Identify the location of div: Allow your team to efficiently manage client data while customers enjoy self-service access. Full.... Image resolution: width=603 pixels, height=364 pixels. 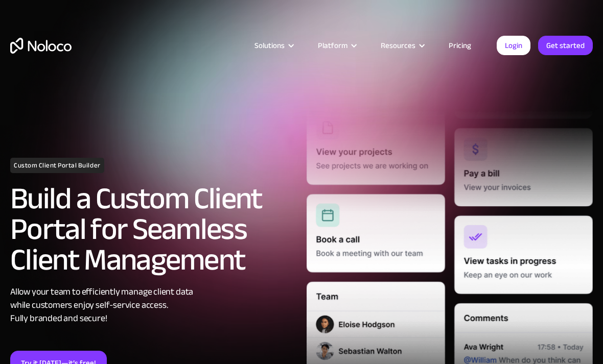
(153, 306).